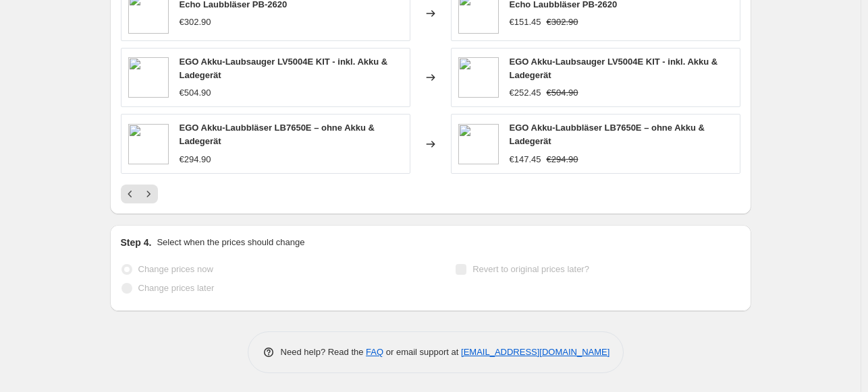 The image size is (868, 392). What do you see at coordinates (130, 194) in the screenshot?
I see `button: Previous` at bounding box center [130, 194].